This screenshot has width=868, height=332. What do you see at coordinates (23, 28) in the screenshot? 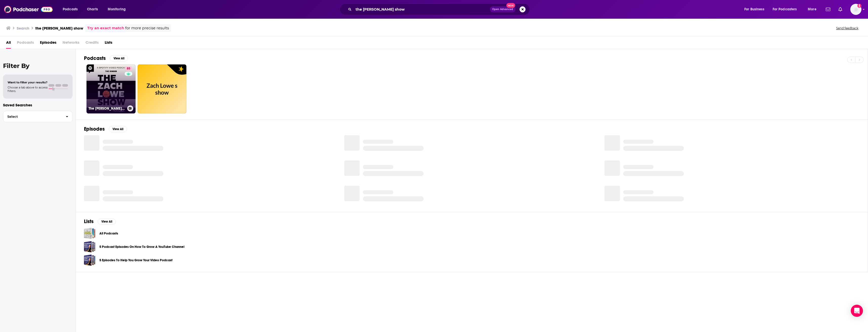
I see `h3: Search` at bounding box center [23, 28].